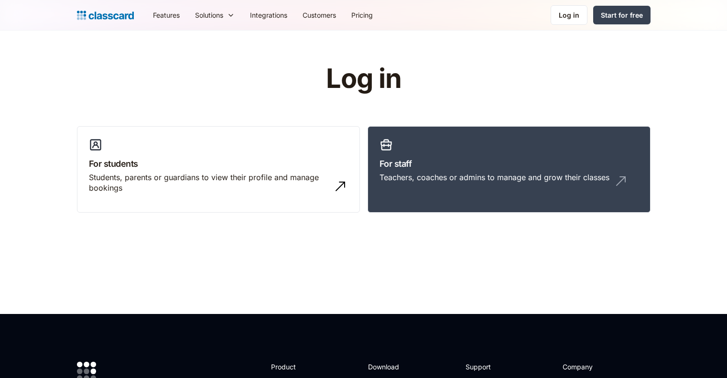 Image resolution: width=727 pixels, height=378 pixels. I want to click on a: For staffTeachers, coaches or admins to manage and grow their classes, so click(509, 170).